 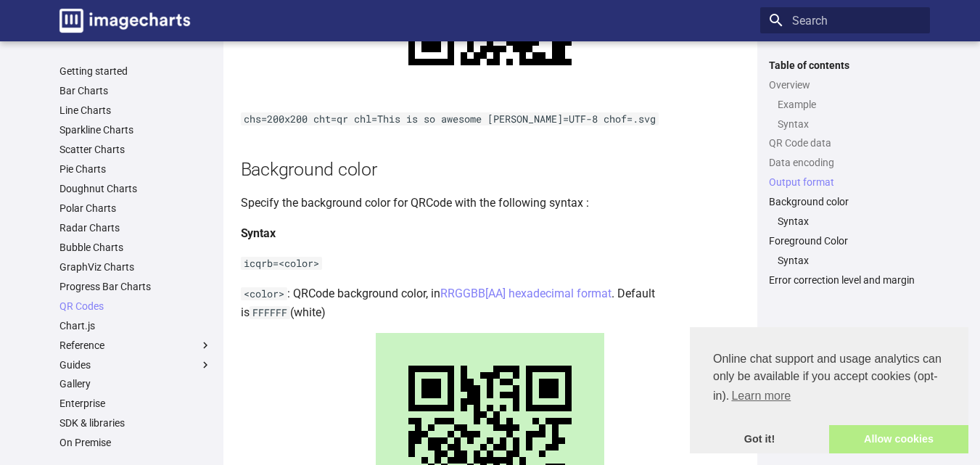 I want to click on label: Table of contents, so click(x=845, y=65).